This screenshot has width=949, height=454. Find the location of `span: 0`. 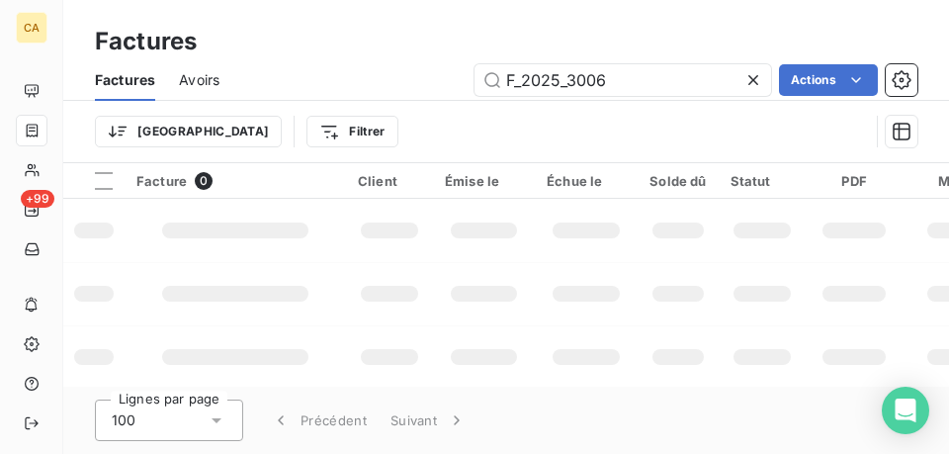

span: 0 is located at coordinates (204, 181).